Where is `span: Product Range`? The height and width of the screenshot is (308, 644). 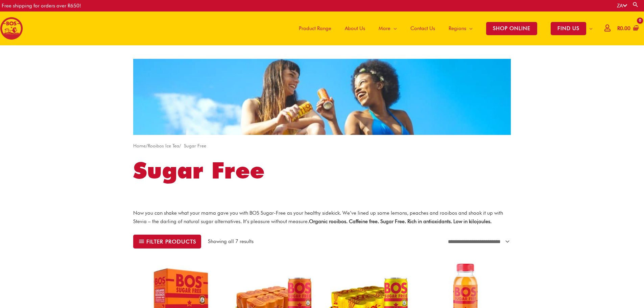 span: Product Range is located at coordinates (316, 28).